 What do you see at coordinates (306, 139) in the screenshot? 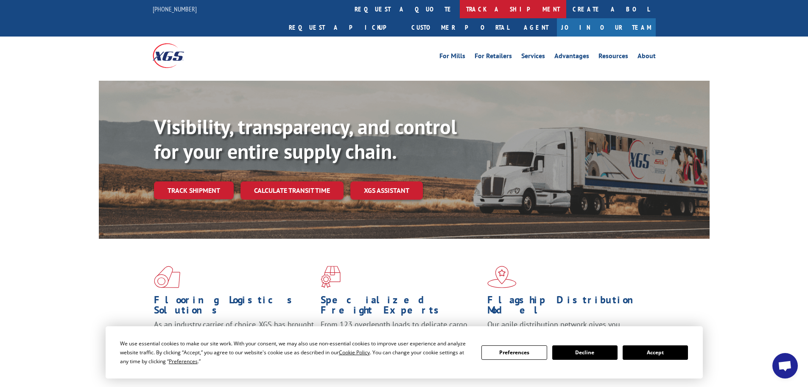
I see `b: Visibility, transparency, and control for your entire supply chain.` at bounding box center [306, 139].